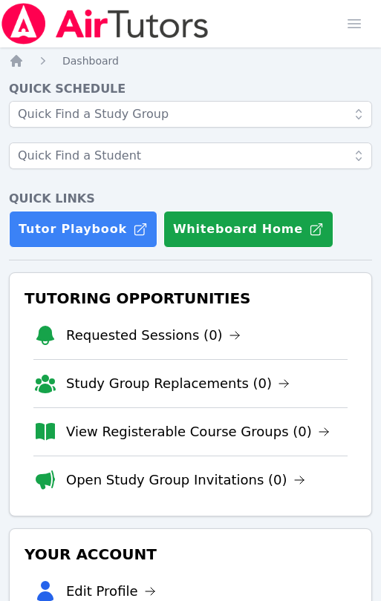 The image size is (381, 601). I want to click on a: Open Study Group Invitations (0), so click(186, 480).